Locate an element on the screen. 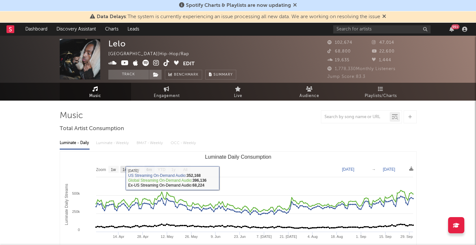  span: Audience is located at coordinates (309, 96).